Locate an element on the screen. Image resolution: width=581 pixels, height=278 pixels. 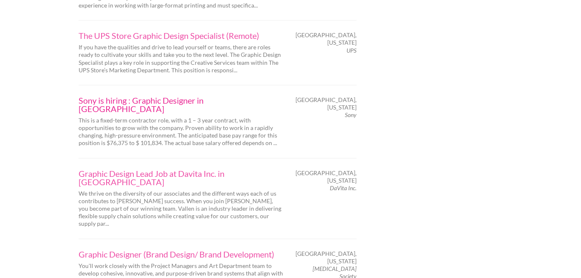
p: We thrive on the diversity of our associates and the different ways each of us contributes to [PE... is located at coordinates (181, 209).